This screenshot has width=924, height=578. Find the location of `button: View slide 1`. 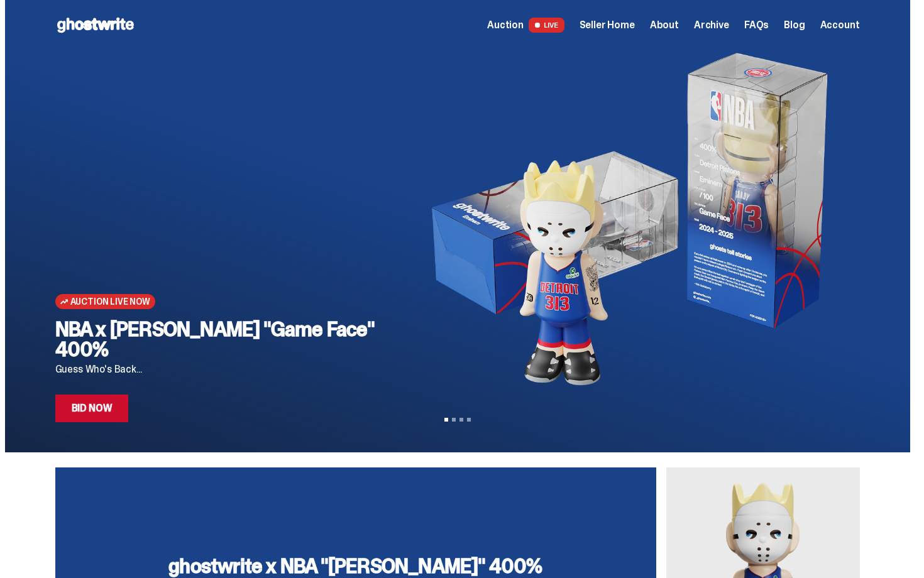

button: View slide 1 is located at coordinates (447, 419).